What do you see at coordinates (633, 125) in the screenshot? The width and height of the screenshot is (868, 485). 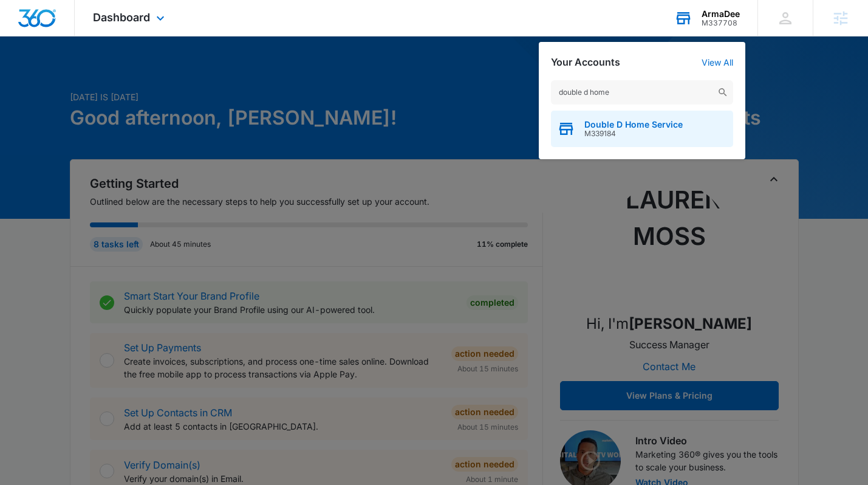 I see `span: Double D Home Service` at bounding box center [633, 125].